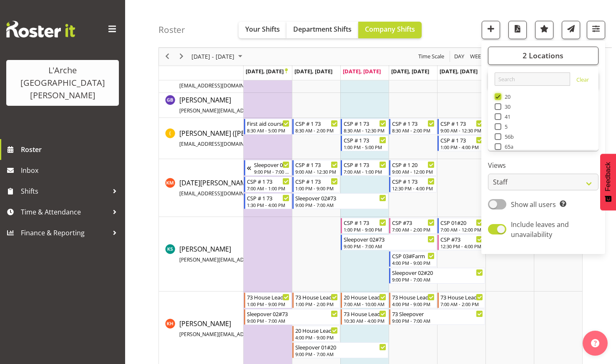 This screenshot has height=364, width=616. I want to click on div: 20 House Leader, so click(365, 297).